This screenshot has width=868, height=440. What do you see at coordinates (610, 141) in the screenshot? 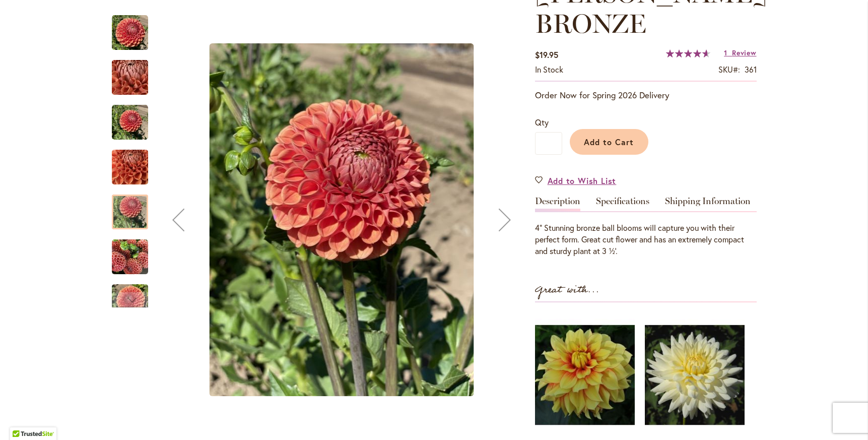
I see `button: Add to Cart` at bounding box center [610, 141].